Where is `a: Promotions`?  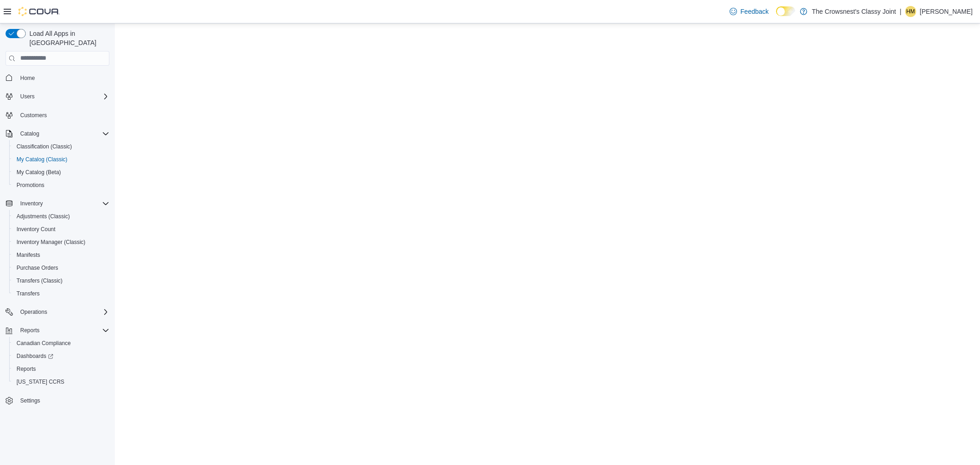 a: Promotions is located at coordinates (31, 186).